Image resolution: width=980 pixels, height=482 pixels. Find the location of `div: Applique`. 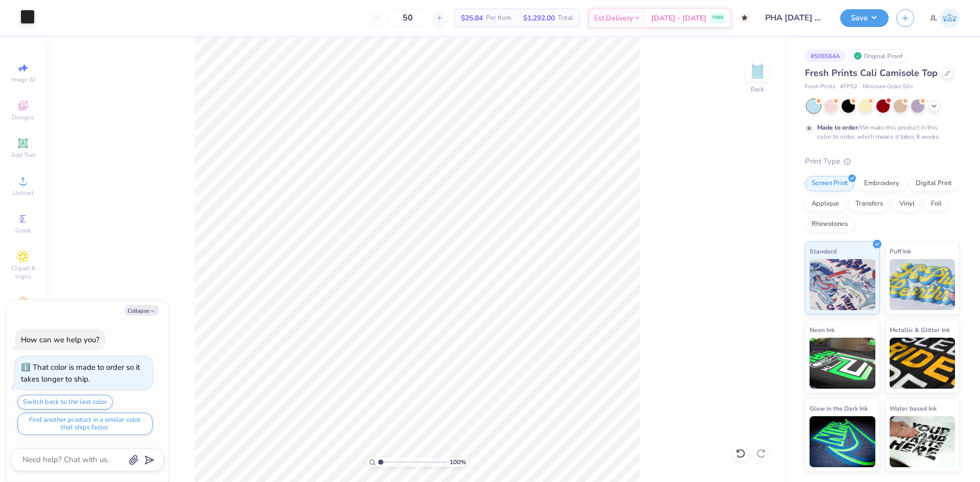

div: Applique is located at coordinates (825, 204).